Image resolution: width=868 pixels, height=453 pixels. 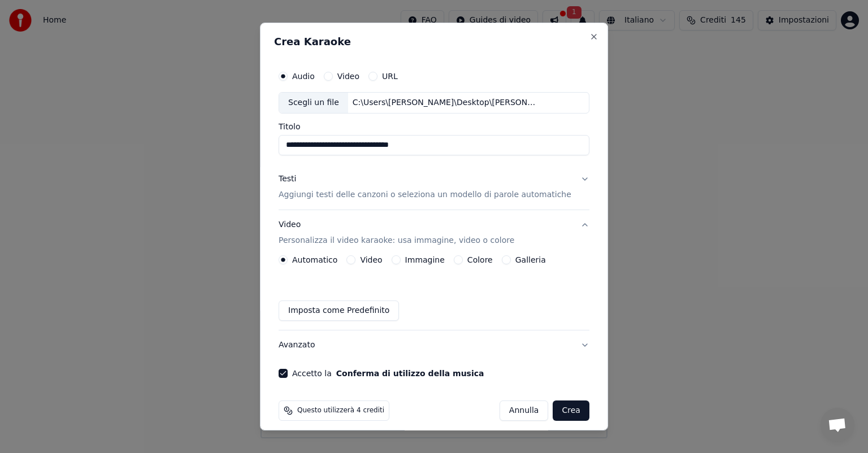 What do you see at coordinates (531, 260) in the screenshot?
I see `label: Galleria` at bounding box center [531, 260].